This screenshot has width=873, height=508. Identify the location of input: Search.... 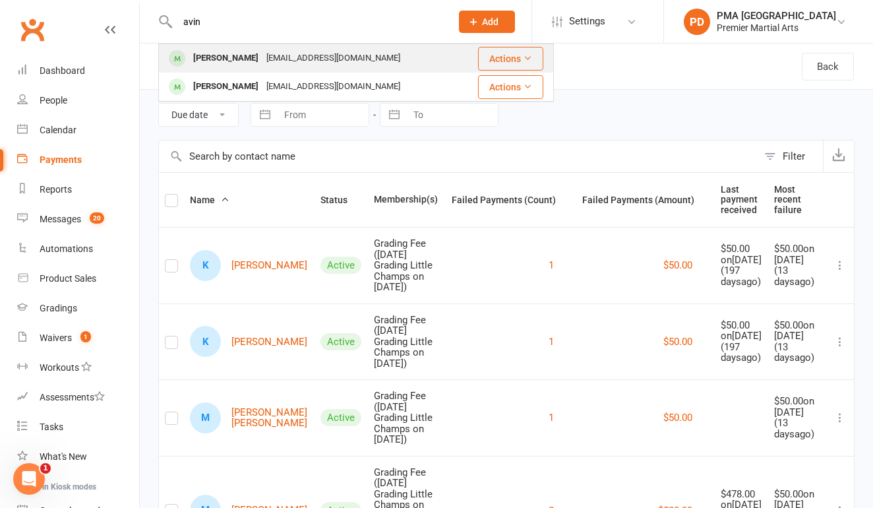
(307, 22).